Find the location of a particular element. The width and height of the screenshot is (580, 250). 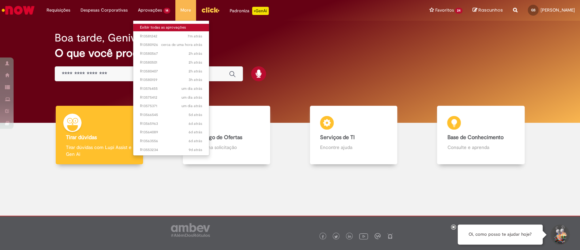

span: More is located at coordinates (185, 10).